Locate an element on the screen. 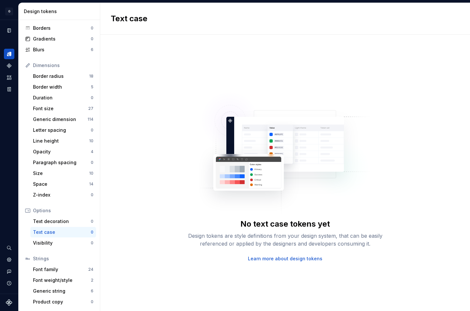  div: Generic dimension is located at coordinates (60, 119).